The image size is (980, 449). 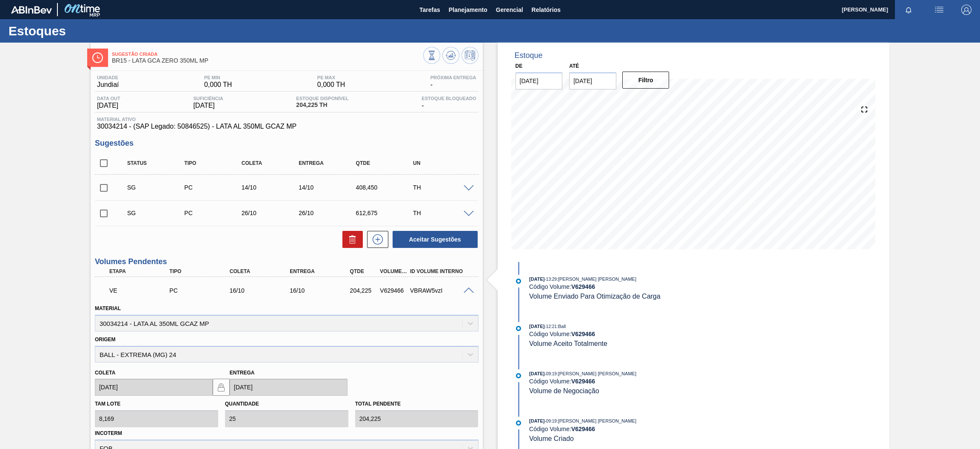 I want to click on img: userActions, so click(x=939, y=10).